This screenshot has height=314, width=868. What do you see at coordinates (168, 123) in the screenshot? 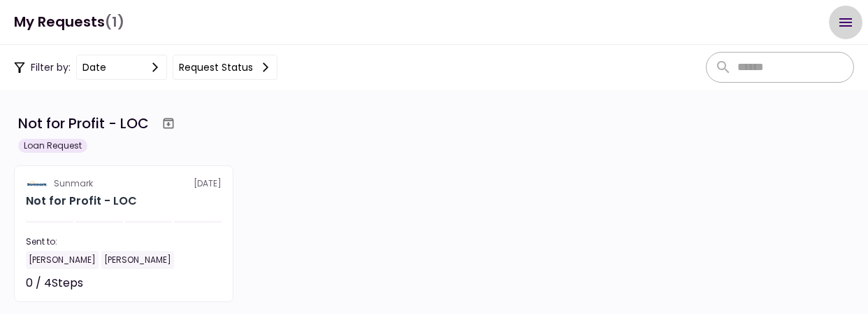
I see `button: Archive workflow` at bounding box center [168, 123].